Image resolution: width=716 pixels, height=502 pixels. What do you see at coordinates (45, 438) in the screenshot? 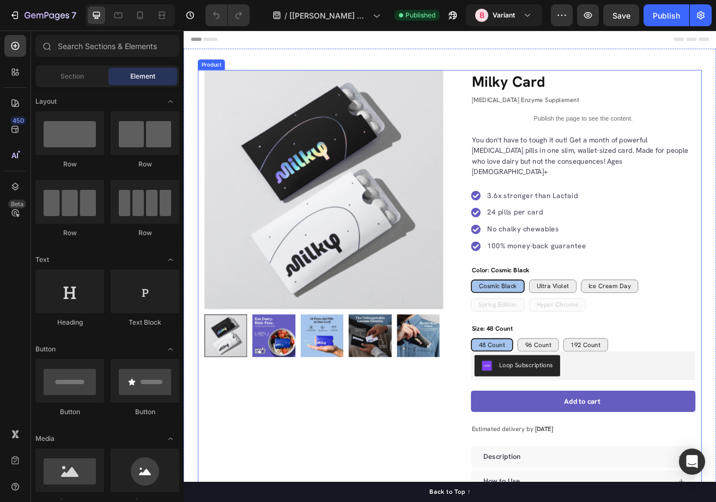
I see `span: Media` at bounding box center [45, 438].